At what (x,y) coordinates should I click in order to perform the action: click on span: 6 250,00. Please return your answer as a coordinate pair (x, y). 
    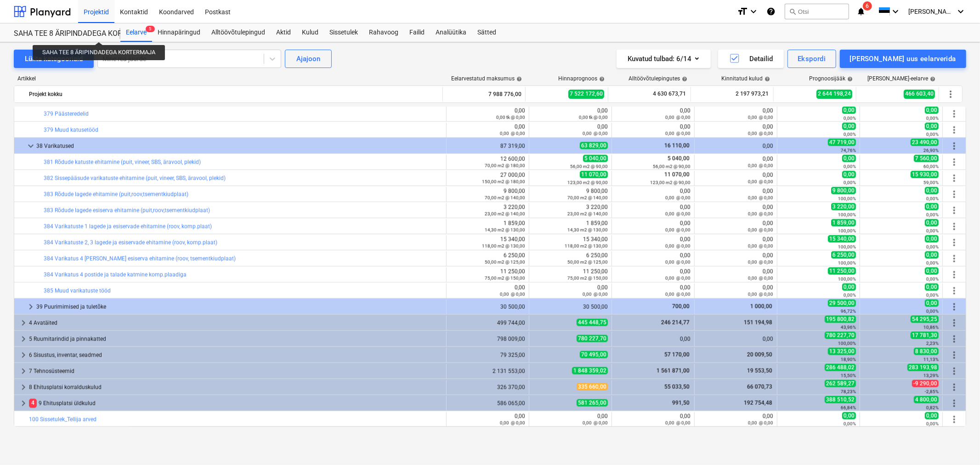
    Looking at the image, I should click on (843, 255).